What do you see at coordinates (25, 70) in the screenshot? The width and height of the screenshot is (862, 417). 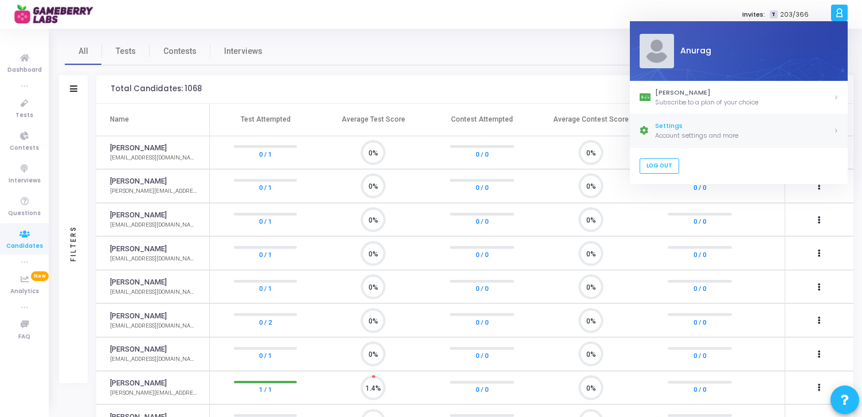 I see `span: Dashboard` at bounding box center [25, 70].